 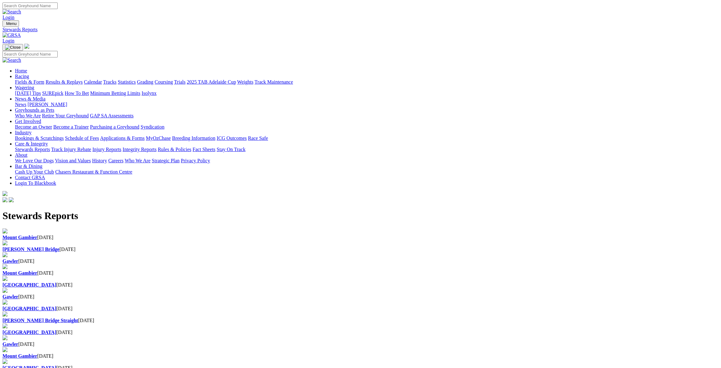 What do you see at coordinates (39, 138) in the screenshot?
I see `a: Bookings & Scratchings` at bounding box center [39, 138].